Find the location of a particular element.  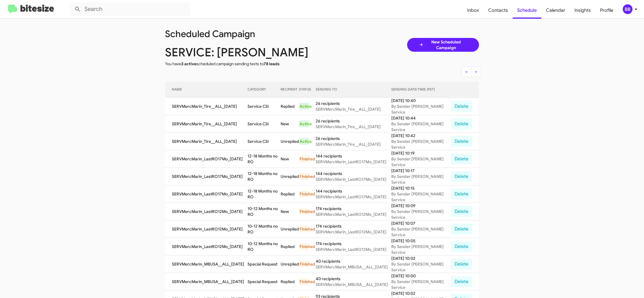

th: RECIPIENT is located at coordinates (290, 90).